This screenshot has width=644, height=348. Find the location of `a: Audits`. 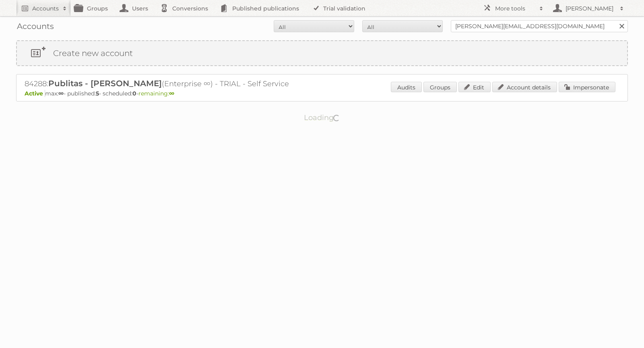

a: Audits is located at coordinates (406, 87).